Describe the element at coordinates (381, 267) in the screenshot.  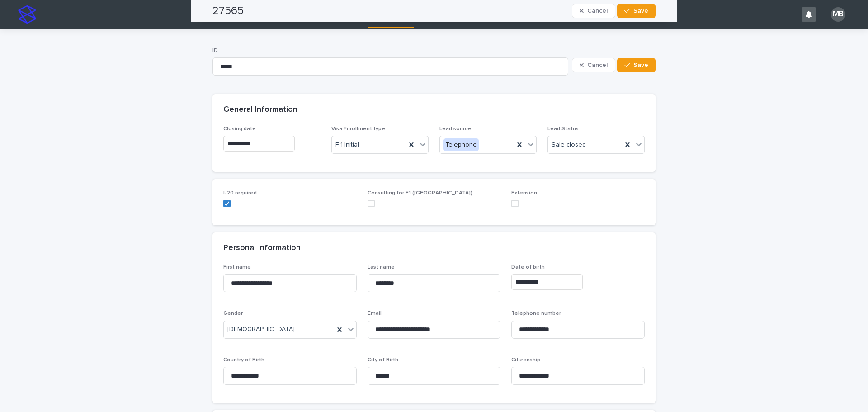
I see `span: Last name` at that location.